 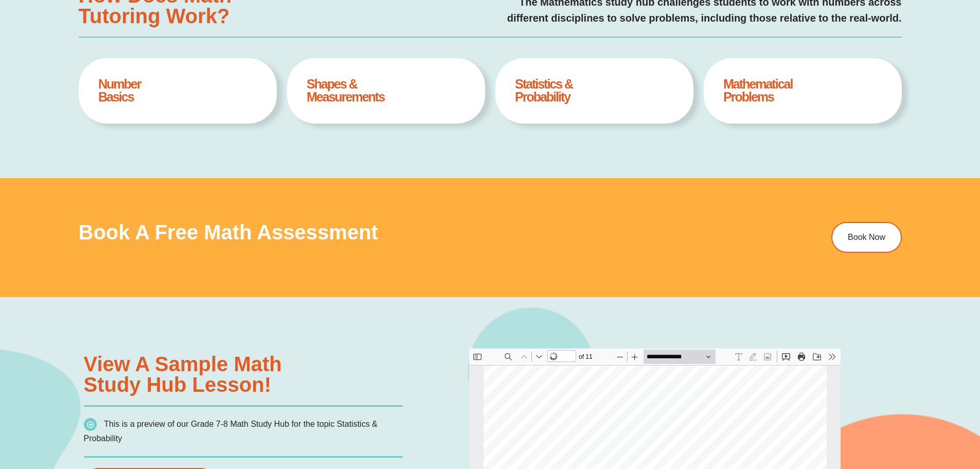 I want to click on h3: View a sample Math Study Hub lesson!, so click(x=243, y=374).